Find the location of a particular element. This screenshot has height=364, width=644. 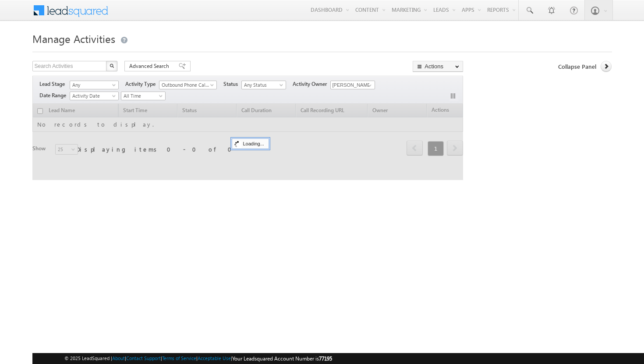

a: Any Status is located at coordinates (264, 85).